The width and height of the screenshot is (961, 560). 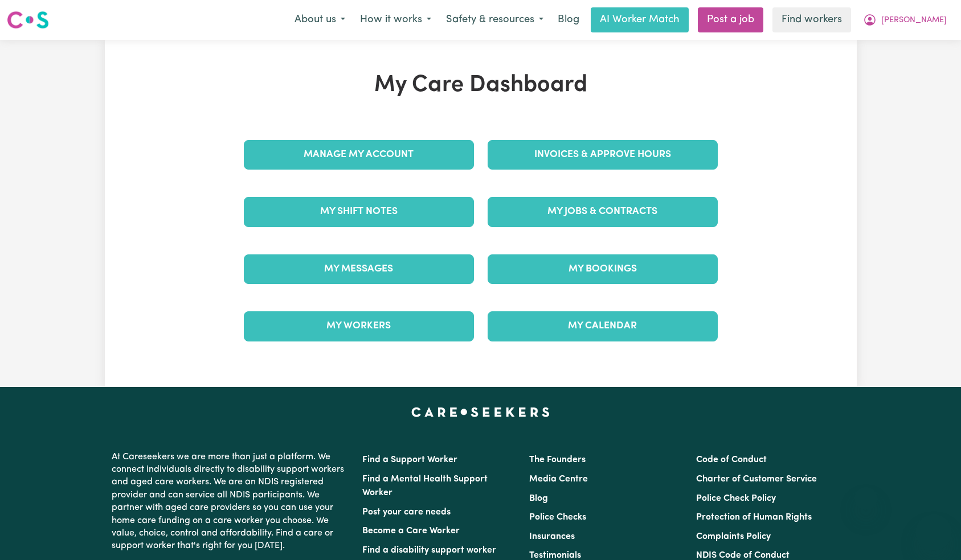 What do you see at coordinates (640, 20) in the screenshot?
I see `a: AI Worker Match` at bounding box center [640, 20].